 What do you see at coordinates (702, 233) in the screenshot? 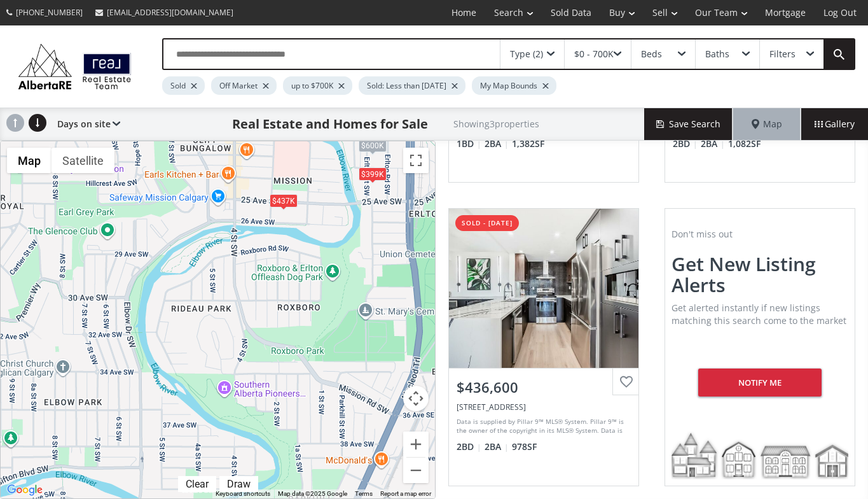
I see `span: Don't miss out` at bounding box center [702, 233].